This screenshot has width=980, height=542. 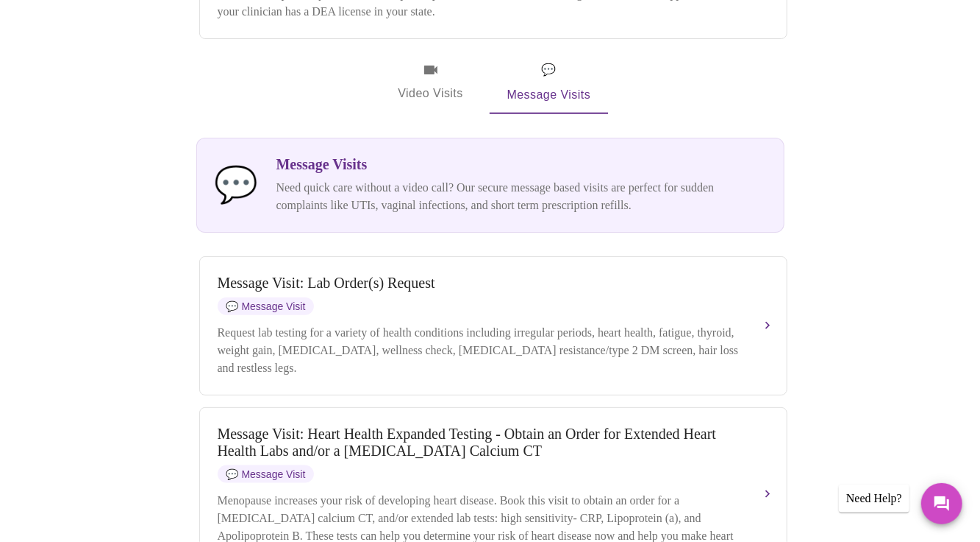 I want to click on div: Message Visit: Lab Order(s) Request, so click(x=479, y=283).